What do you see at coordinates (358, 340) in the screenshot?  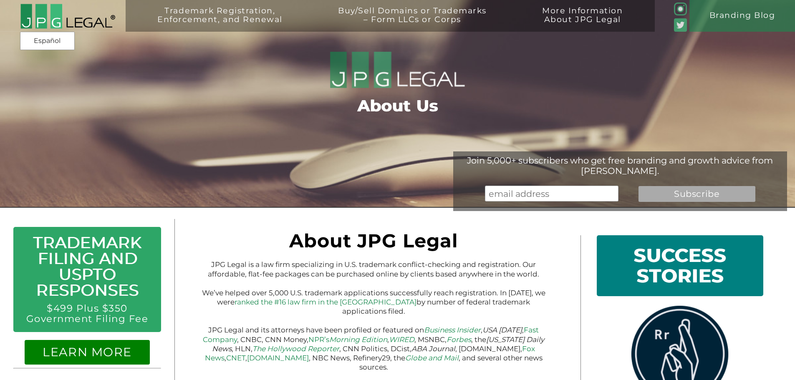 I see `em: Morning Edition` at bounding box center [358, 340].